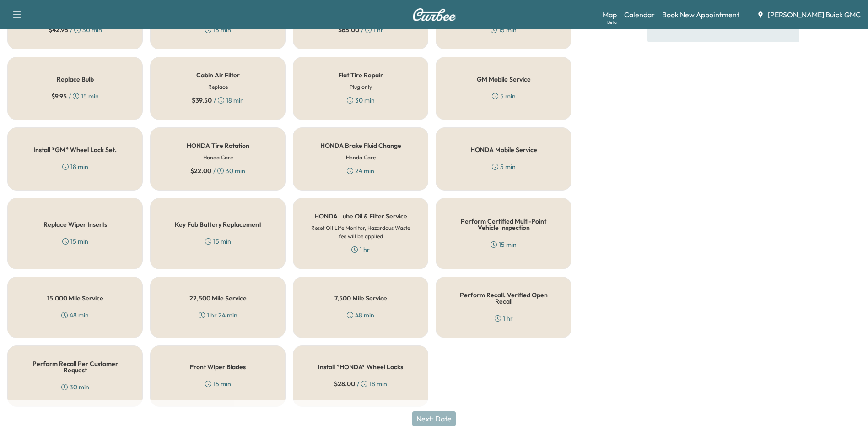 The height and width of the screenshot is (437, 868). What do you see at coordinates (217, 367) in the screenshot?
I see `h5: Front Wiper Blades` at bounding box center [217, 367].